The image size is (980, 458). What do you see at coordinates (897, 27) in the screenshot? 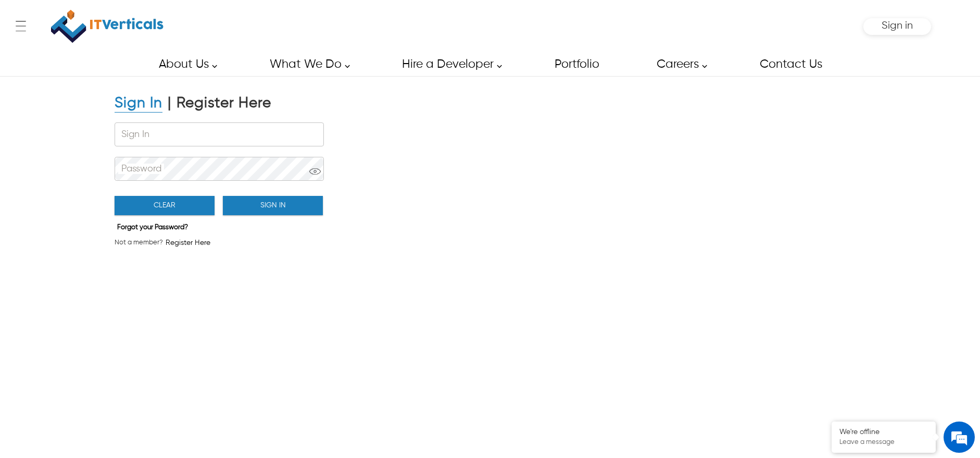
I see `a: Sign in` at bounding box center [897, 27].